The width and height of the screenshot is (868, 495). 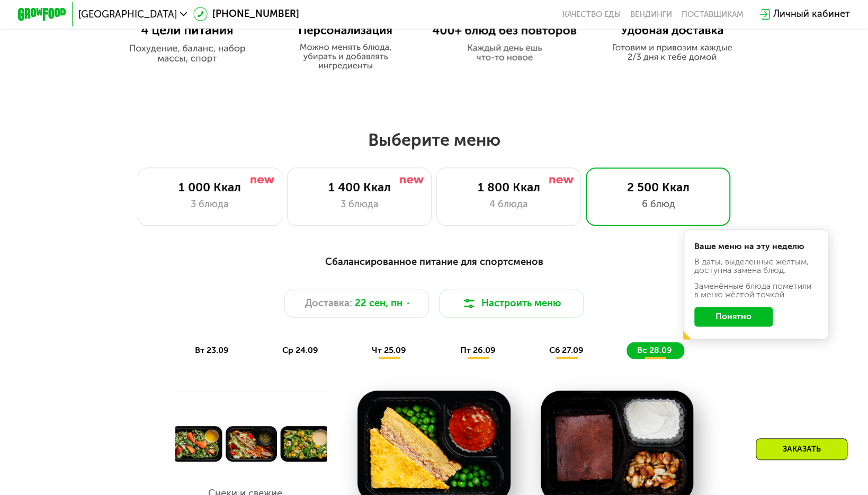 I want to click on button: Настроить меню, so click(x=511, y=304).